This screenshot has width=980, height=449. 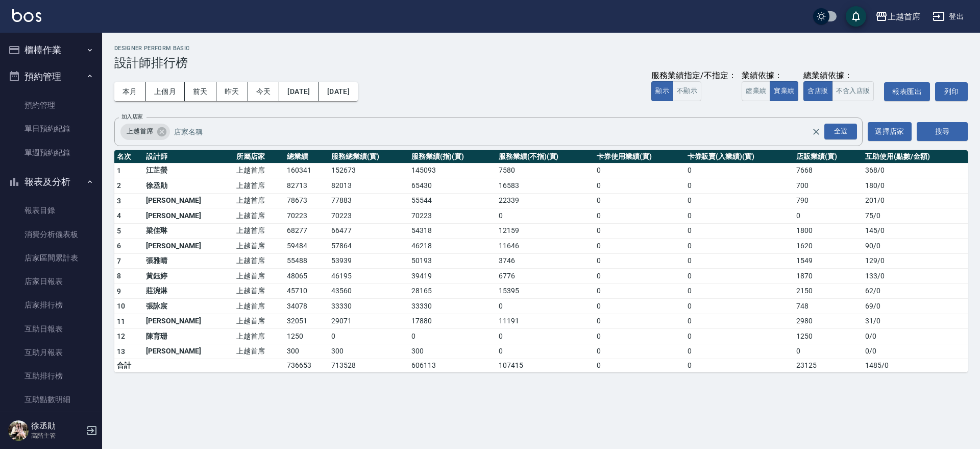 What do you see at coordinates (368, 321) in the screenshot?
I see `td: 29071` at bounding box center [368, 321].